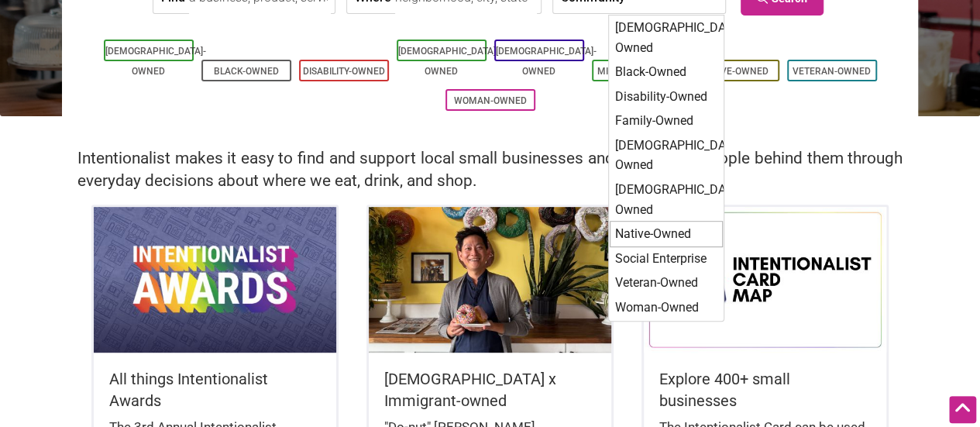 This screenshot has width=980, height=427. Describe the element at coordinates (215, 390) in the screenshot. I see `h5: All things Intentionalist Awards` at that location.